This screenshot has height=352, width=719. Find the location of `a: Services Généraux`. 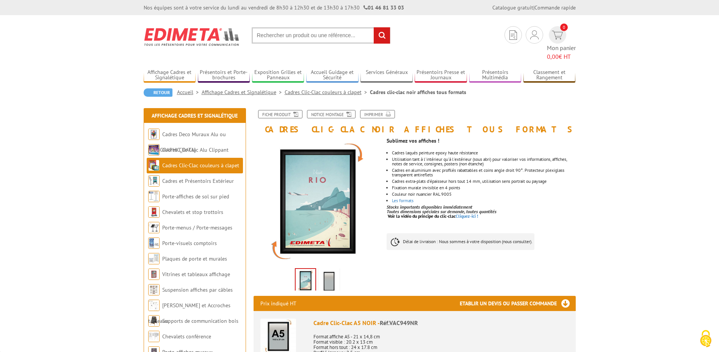

a: Services Généraux is located at coordinates (386, 75).